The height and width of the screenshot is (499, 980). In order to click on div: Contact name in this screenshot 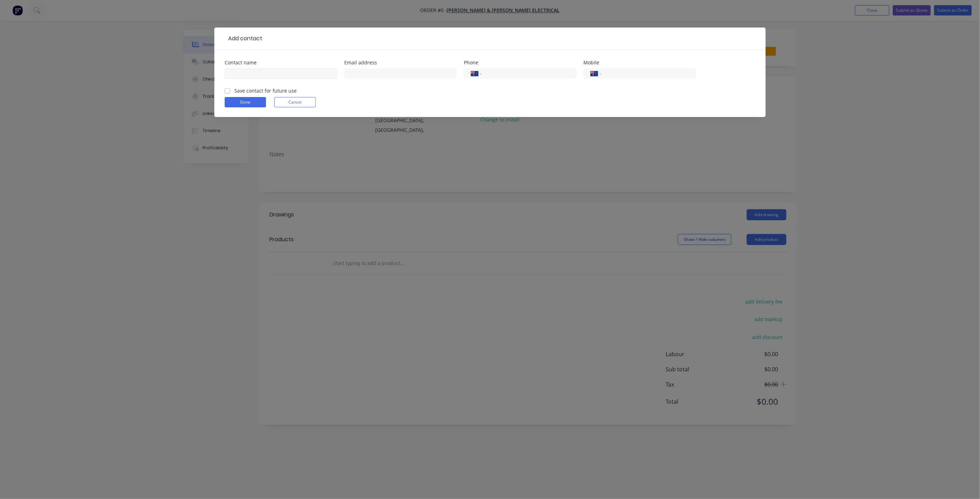, I will do `click(281, 63)`.